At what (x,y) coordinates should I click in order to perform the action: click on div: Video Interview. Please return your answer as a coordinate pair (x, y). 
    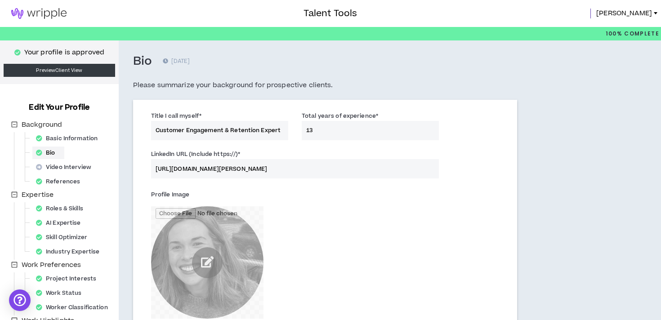
    Looking at the image, I should click on (66, 167).